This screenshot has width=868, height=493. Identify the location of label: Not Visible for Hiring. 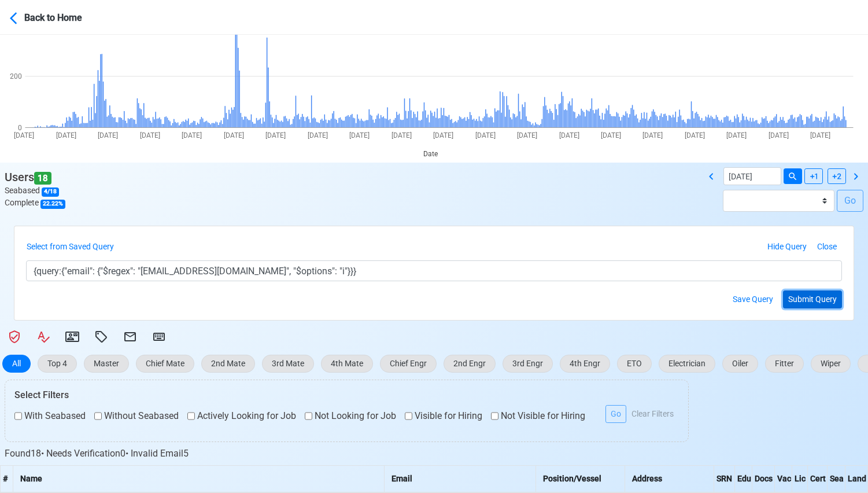
(537, 416).